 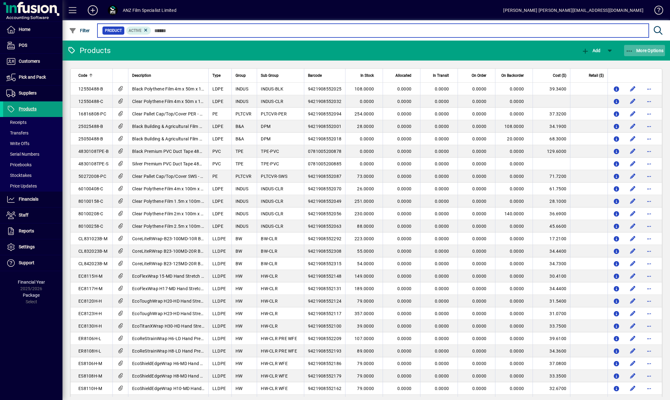 I want to click on span: Staff, so click(x=23, y=215).